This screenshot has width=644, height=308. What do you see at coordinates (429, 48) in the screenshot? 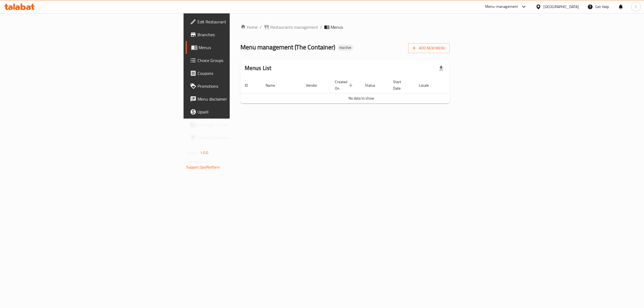
I see `button: Add New Menu` at bounding box center [429, 48].